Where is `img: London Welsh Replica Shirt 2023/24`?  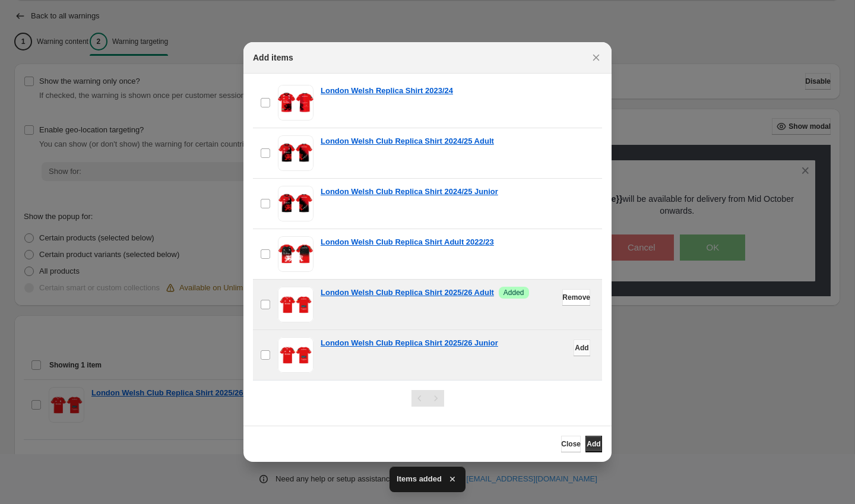 img: London Welsh Replica Shirt 2023/24 is located at coordinates (296, 103).